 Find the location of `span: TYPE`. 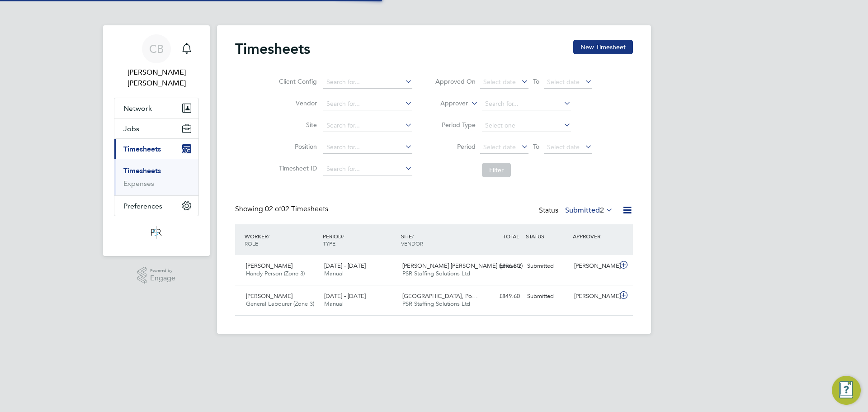

span: TYPE is located at coordinates (329, 243).